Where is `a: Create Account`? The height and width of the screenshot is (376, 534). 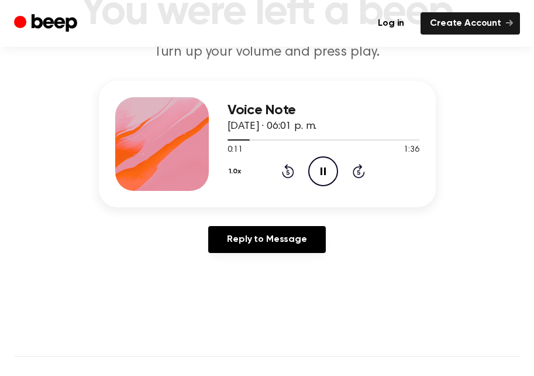
a: Create Account is located at coordinates (470, 23).